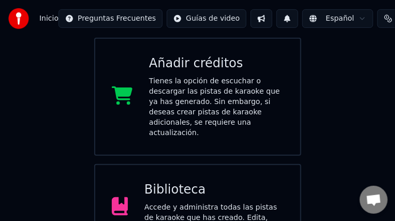 This screenshot has width=395, height=221. What do you see at coordinates (374, 200) in the screenshot?
I see `div: Chat abierto` at bounding box center [374, 200].